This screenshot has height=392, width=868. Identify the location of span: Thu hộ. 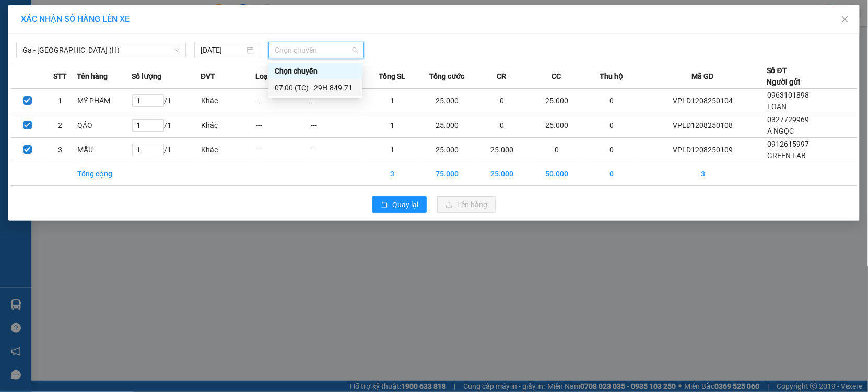
(611, 76).